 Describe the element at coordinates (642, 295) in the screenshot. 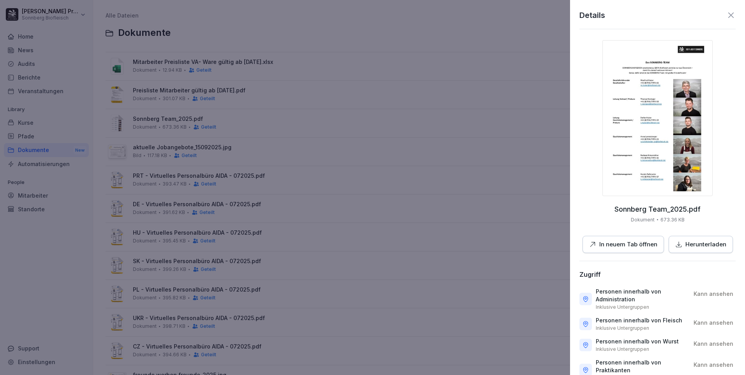

I see `p: Personen innerhalb von Administration` at that location.